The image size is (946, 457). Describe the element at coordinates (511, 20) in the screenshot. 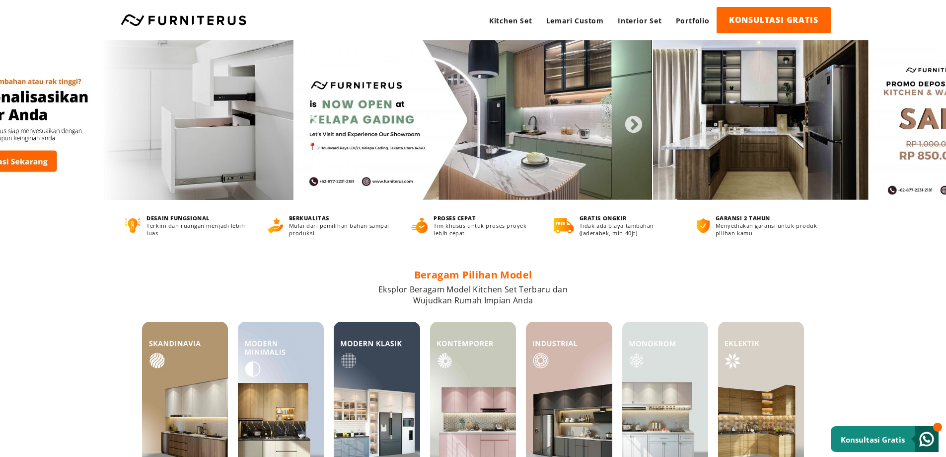

I see `a: Kitchen Set` at that location.